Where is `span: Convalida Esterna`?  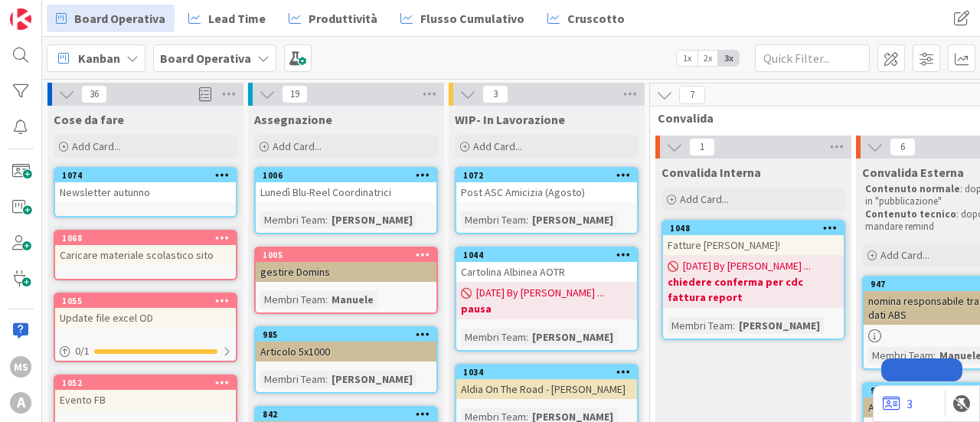 span: Convalida Esterna is located at coordinates (913, 172).